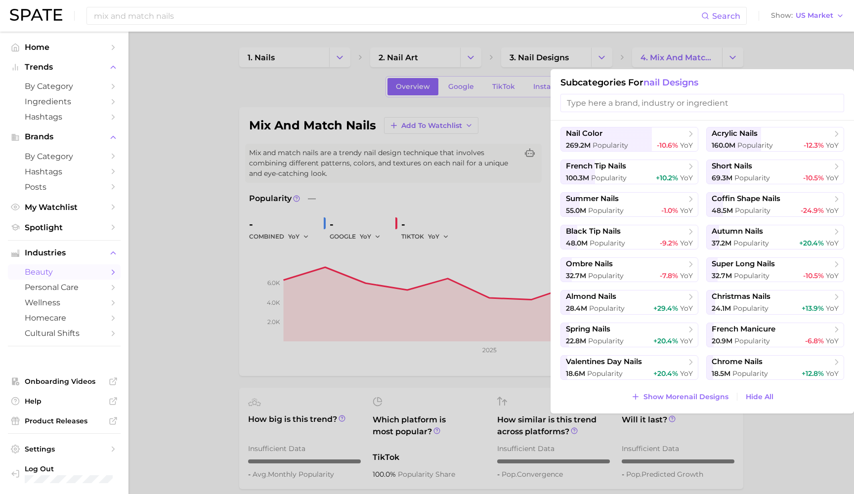  What do you see at coordinates (64, 318) in the screenshot?
I see `a: homecare` at bounding box center [64, 318].